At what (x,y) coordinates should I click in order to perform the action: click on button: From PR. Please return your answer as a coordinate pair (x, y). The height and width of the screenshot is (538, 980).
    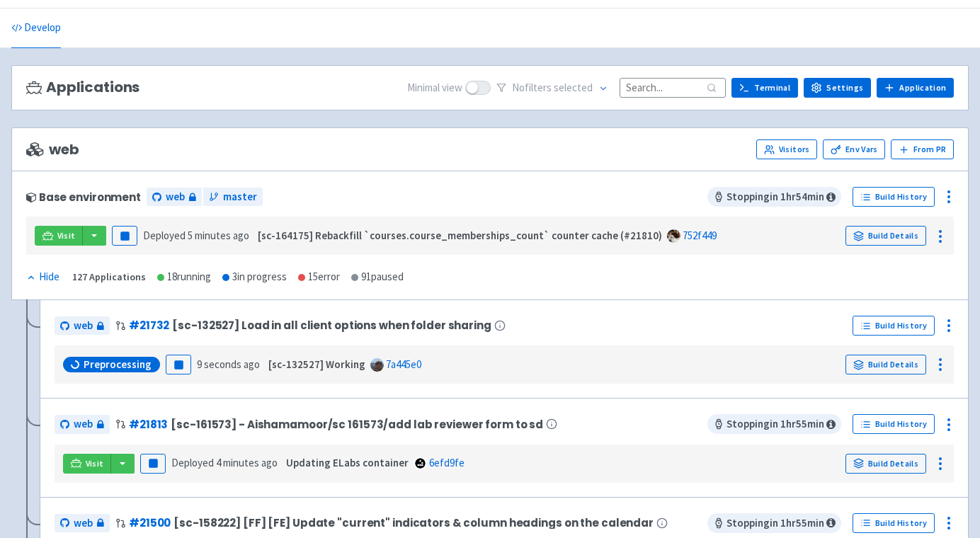
    Looking at the image, I should click on (922, 150).